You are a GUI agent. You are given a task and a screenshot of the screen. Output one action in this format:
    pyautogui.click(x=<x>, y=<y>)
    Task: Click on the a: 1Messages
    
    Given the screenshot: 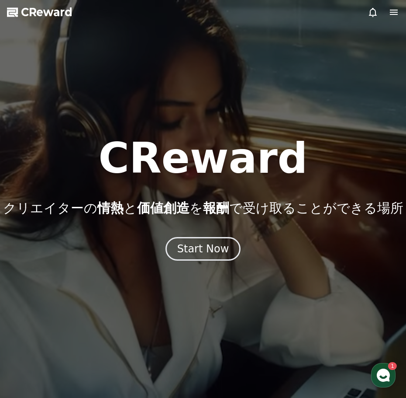 What is the action you would take?
    pyautogui.click(x=85, y=288)
    